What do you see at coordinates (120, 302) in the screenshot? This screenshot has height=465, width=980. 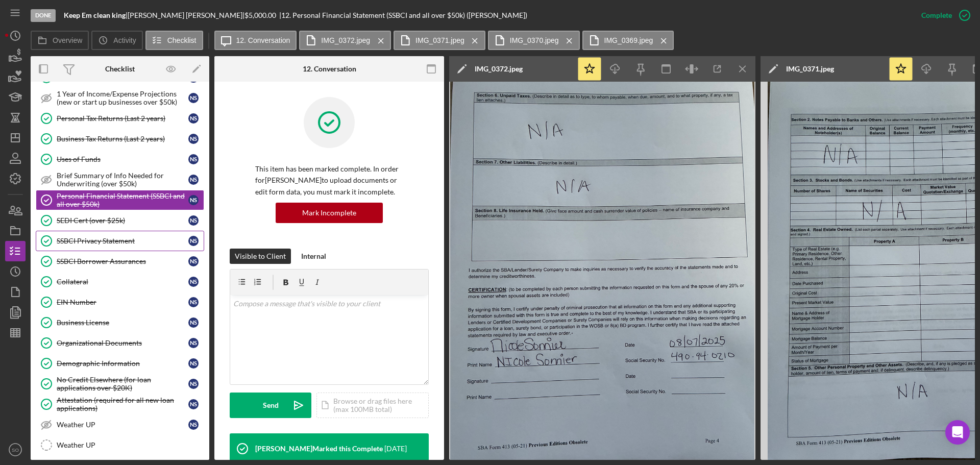 I see `a: EIN NumberNS` at bounding box center [120, 302].